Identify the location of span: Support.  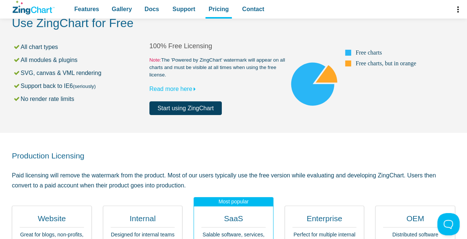
(184, 9).